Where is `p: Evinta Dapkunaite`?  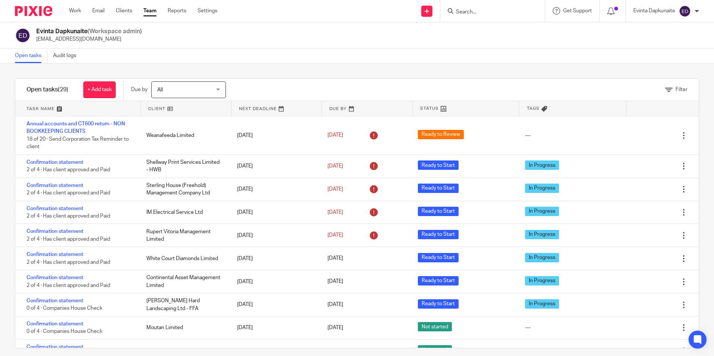 p: Evinta Dapkunaite is located at coordinates (654, 11).